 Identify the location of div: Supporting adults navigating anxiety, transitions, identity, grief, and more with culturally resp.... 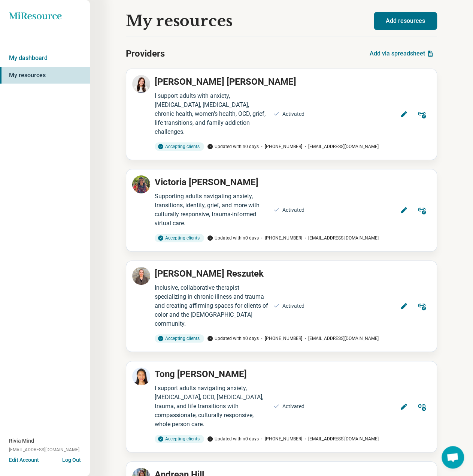
(212, 210).